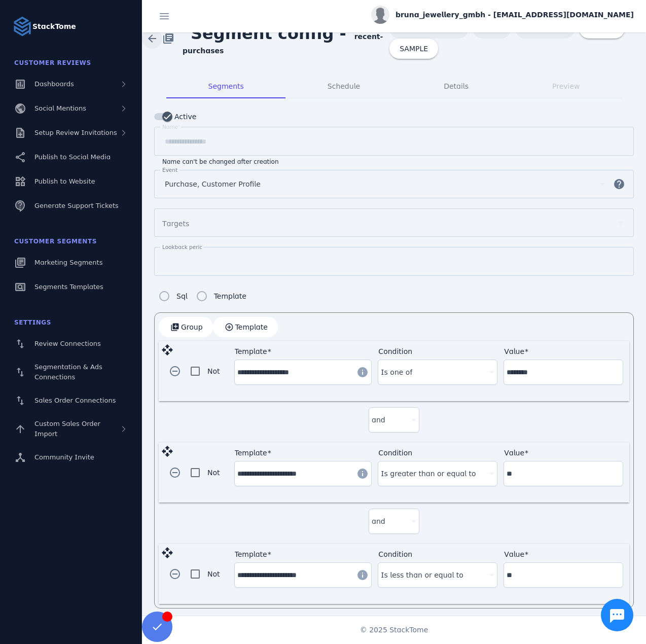 The image size is (646, 644). What do you see at coordinates (394, 189) in the screenshot?
I see `mat-form-field: Segment events` at bounding box center [394, 189].